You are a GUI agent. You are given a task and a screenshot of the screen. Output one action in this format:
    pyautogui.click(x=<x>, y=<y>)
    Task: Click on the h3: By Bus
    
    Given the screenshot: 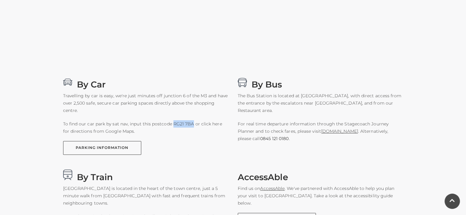 What is the action you would take?
    pyautogui.click(x=321, y=82)
    